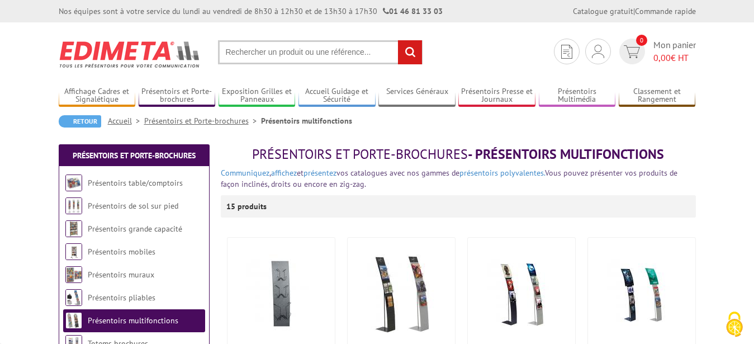 This screenshot has width=754, height=344. I want to click on img: Présentoir brochures Black-Line® 3000 L 24 cm a+ porte-affiche H 60 x L 40 cm, so click(642, 294).